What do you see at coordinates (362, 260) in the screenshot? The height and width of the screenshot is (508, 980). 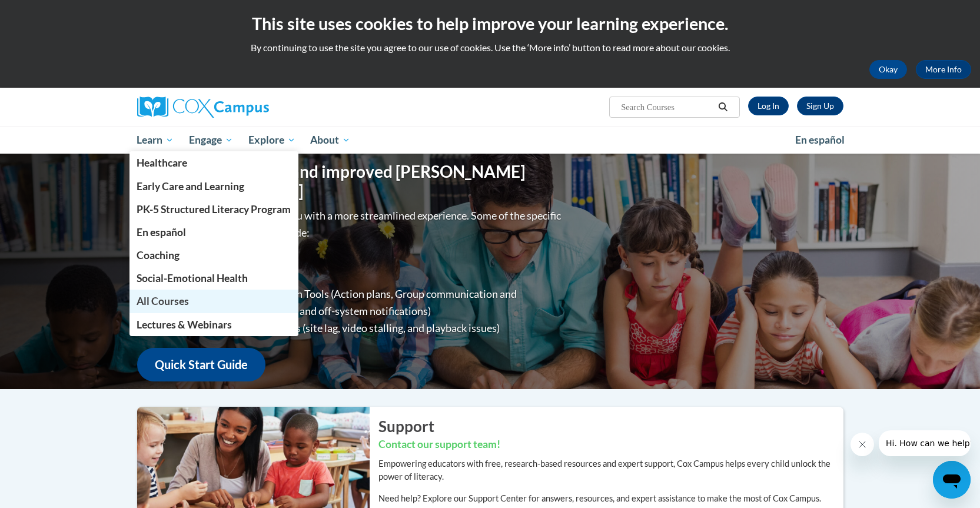 I see `li: Improved Site Navigation` at bounding box center [362, 260].